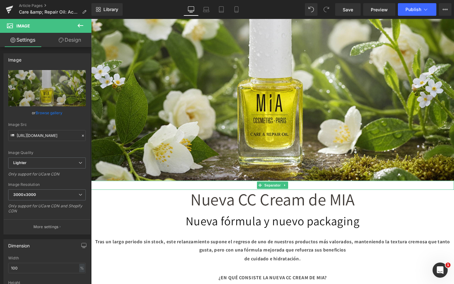 This screenshot has height=284, width=454. What do you see at coordinates (417, 9) in the screenshot?
I see `button: Publish` at bounding box center [417, 9].